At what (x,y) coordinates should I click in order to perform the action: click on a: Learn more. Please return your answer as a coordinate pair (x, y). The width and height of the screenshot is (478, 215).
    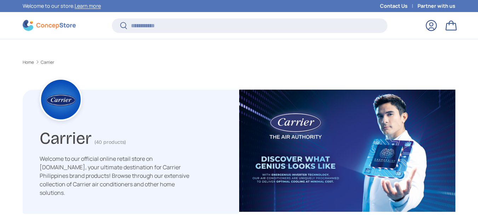
    Looking at the image, I should click on (88, 6).